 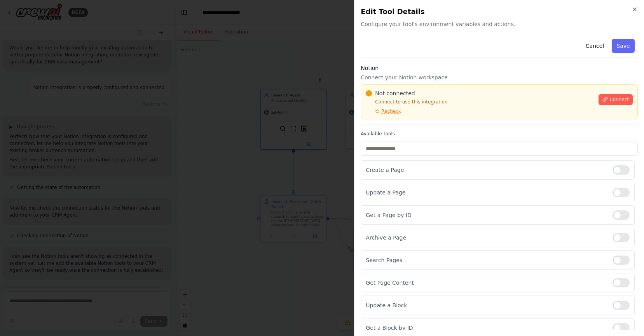 I want to click on p: Get a Page by ID, so click(x=486, y=215).